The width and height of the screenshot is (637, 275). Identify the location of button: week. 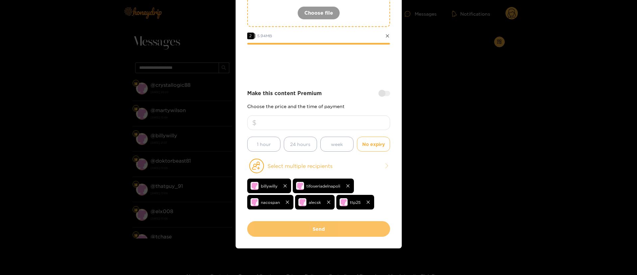
(337, 144).